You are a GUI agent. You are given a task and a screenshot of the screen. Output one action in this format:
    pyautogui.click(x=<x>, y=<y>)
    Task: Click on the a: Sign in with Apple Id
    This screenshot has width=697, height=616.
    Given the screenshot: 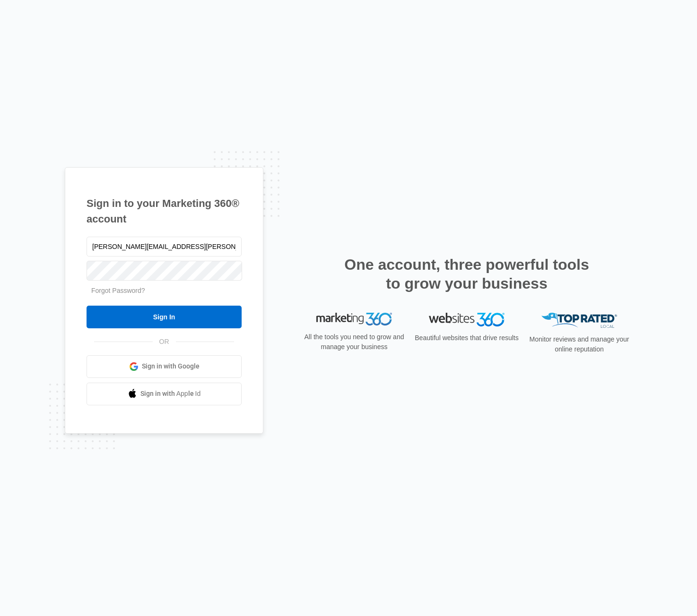 What is the action you would take?
    pyautogui.click(x=164, y=394)
    